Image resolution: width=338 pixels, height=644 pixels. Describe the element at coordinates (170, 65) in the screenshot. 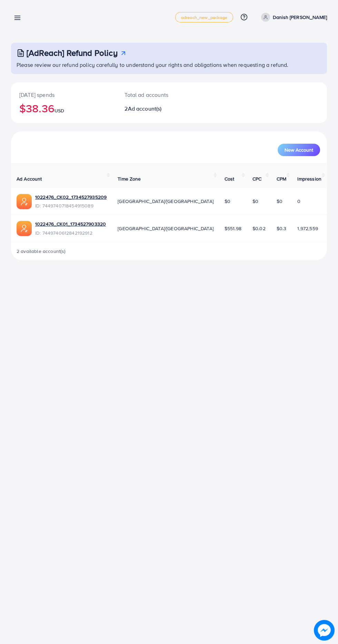

I see `p: Please review our refund policy carefully to understand your rights and obligations when requesti...` at that location.